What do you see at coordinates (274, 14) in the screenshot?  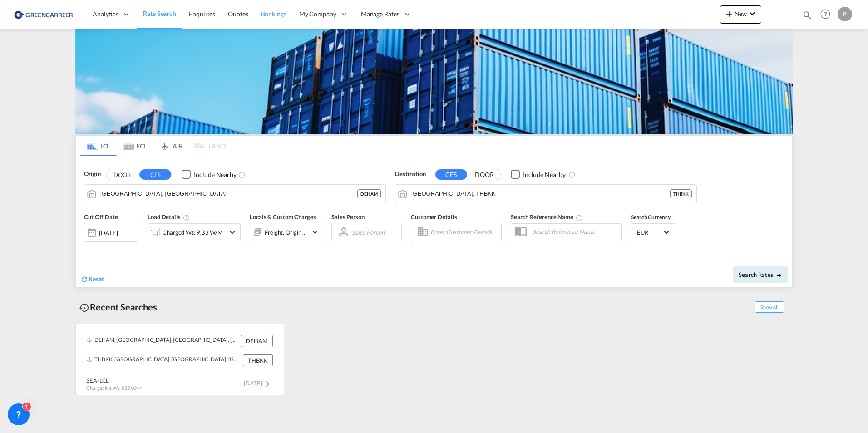 I see `span: Bookings` at bounding box center [274, 14].